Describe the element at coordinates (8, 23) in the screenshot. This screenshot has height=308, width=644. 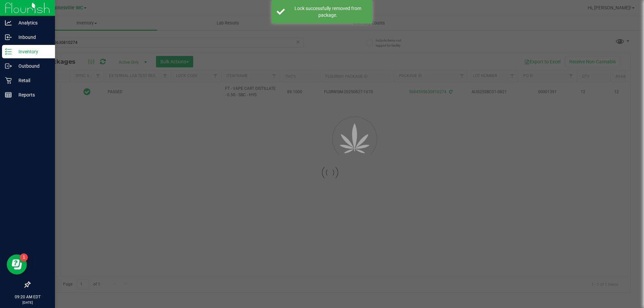
I see `inline-svg: Analytics` at that location.